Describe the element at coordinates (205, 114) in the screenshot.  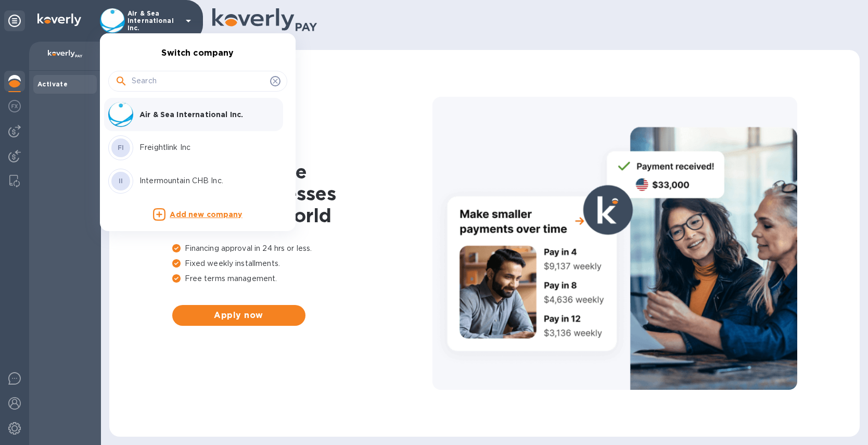
I see `p: Air & Sea International Inc.` at that location.